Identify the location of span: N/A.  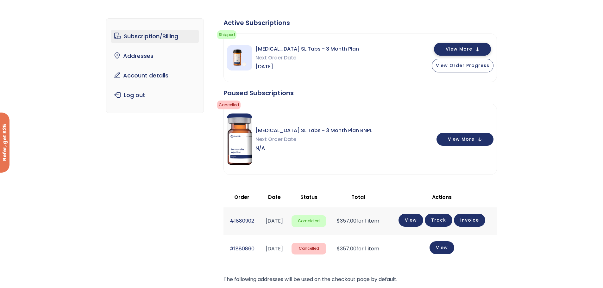
(314, 148).